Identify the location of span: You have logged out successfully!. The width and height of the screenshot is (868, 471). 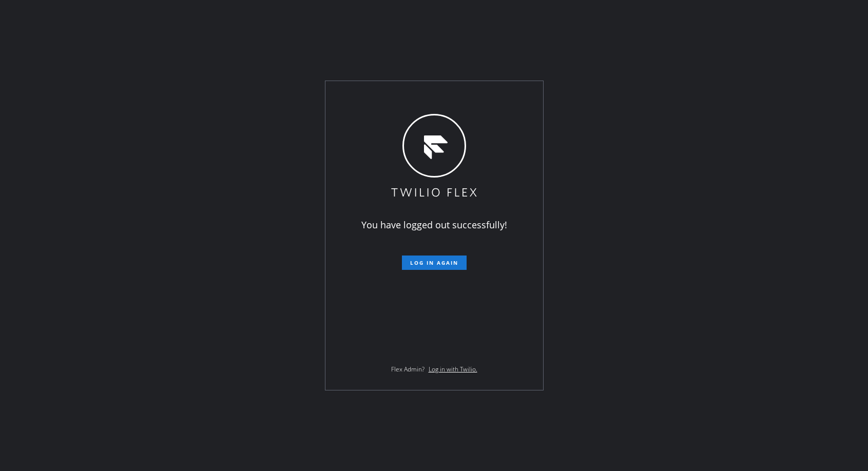
(434, 225).